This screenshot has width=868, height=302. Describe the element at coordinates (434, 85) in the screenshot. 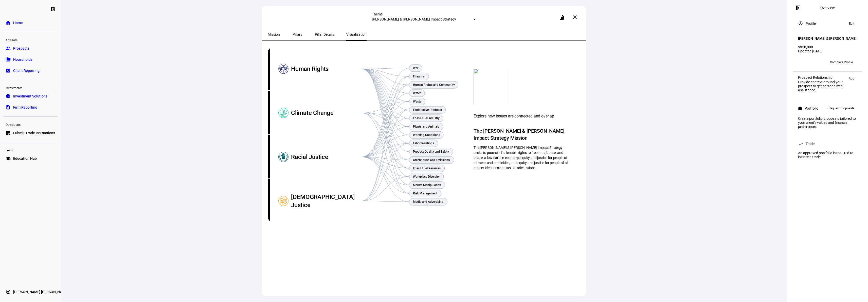

I see `text: Human Rights and Community` at that location.